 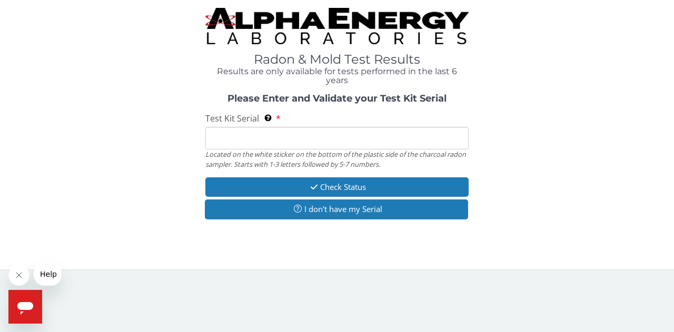 What do you see at coordinates (337, 60) in the screenshot?
I see `h1: Radon & Mold Test Results` at bounding box center [337, 60].